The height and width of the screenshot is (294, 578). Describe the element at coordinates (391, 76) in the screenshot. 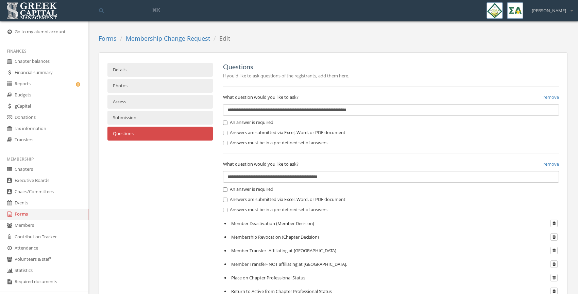

I see `p: If you'd like to ask questions of the registrants, add them here.` at that location.